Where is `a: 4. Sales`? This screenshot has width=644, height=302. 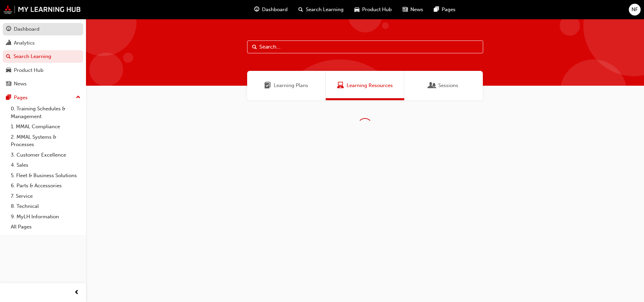 a: 4. Sales is located at coordinates (46, 165).